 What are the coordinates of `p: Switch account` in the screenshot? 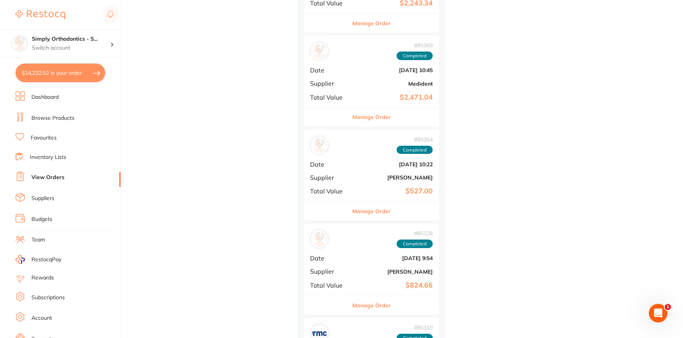 It's located at (71, 48).